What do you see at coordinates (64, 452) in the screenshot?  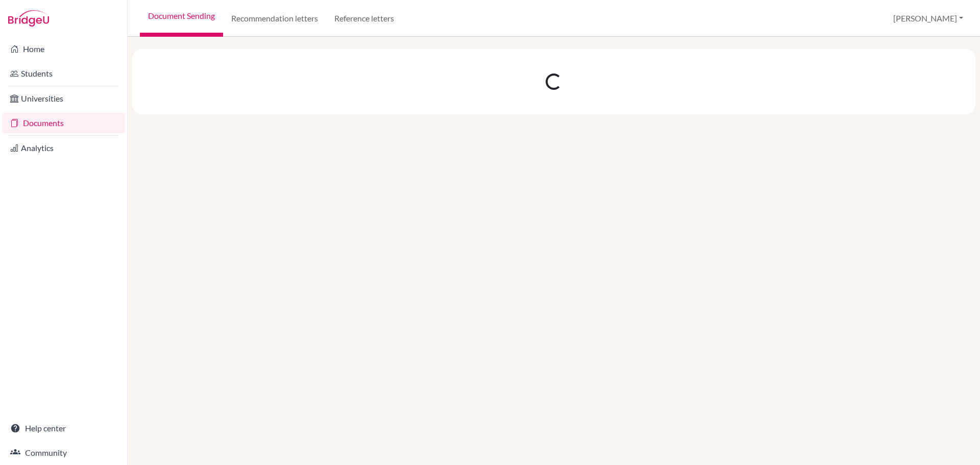 I see `a: Community` at bounding box center [64, 452].